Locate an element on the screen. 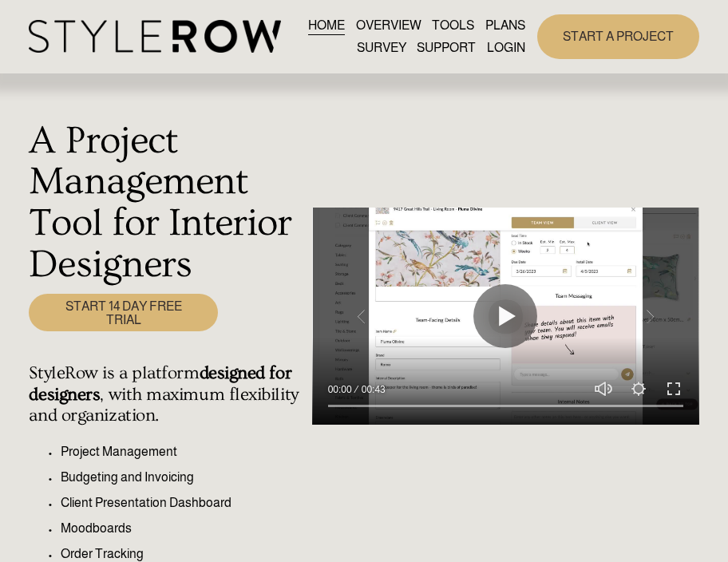 The width and height of the screenshot is (728, 562). input: Seek is located at coordinates (505, 406).